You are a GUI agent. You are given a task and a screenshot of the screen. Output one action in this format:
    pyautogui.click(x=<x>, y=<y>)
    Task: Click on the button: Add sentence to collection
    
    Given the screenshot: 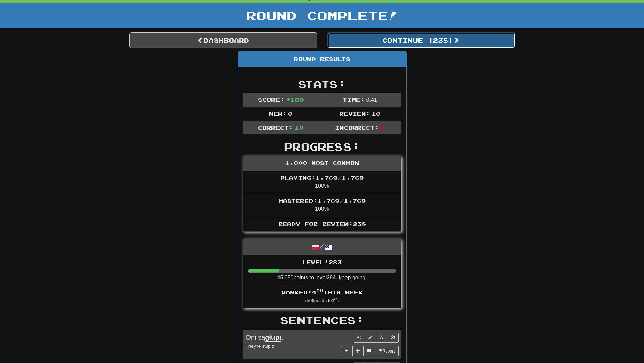 What is the action you would take?
    pyautogui.click(x=358, y=351)
    